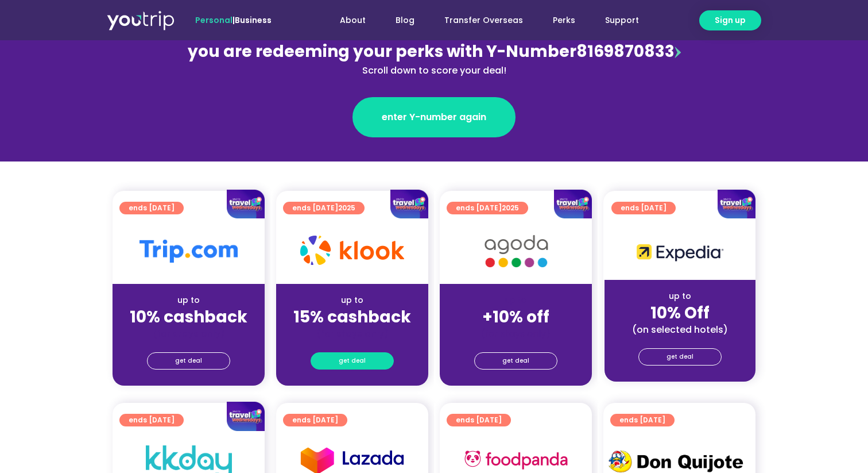 This screenshot has height=473, width=868. I want to click on a: Business, so click(253, 20).